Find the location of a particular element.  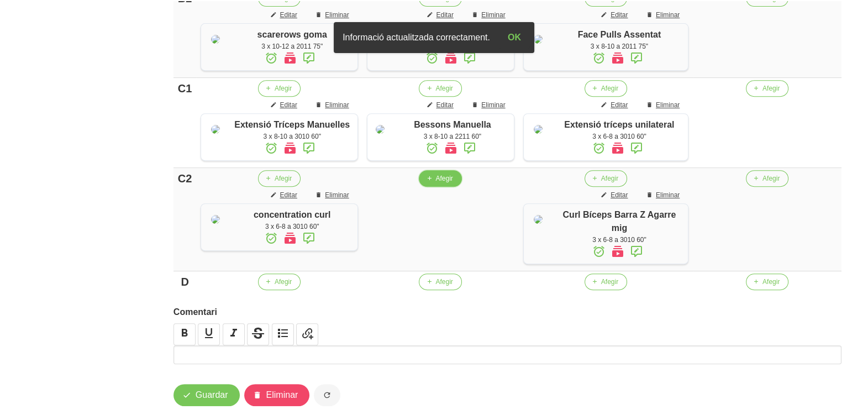

span: Bessons Manuella is located at coordinates (453, 124).